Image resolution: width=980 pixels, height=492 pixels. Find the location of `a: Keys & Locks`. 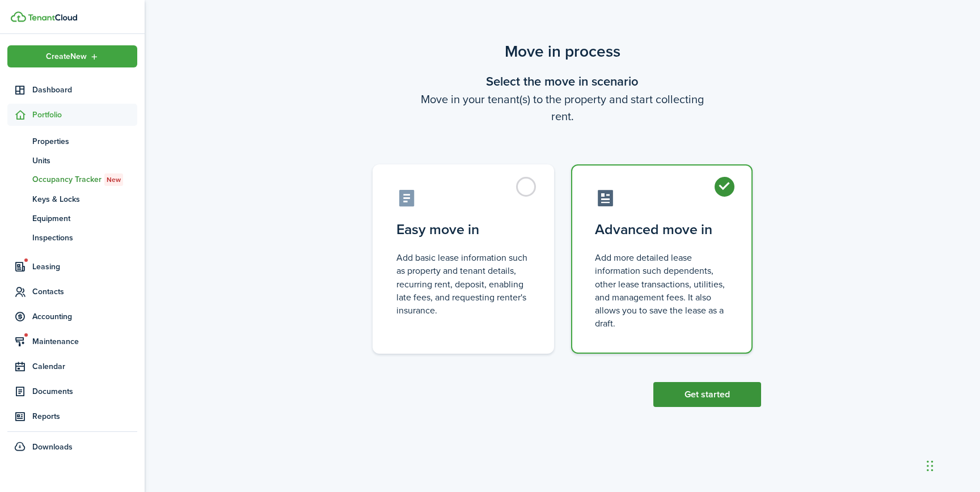

a: Keys & Locks is located at coordinates (72, 199).